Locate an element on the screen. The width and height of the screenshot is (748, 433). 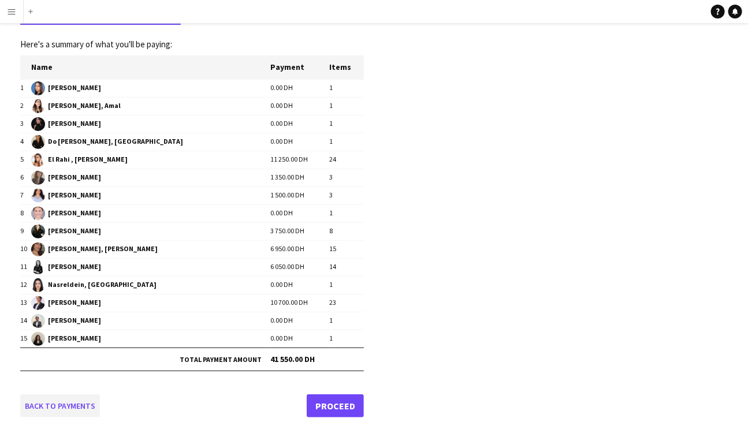
td: 4 is located at coordinates (25, 142).